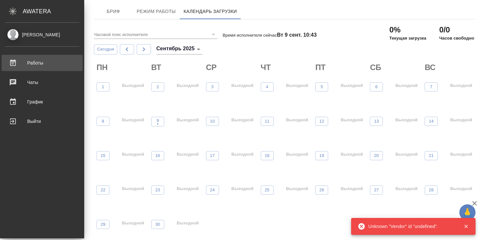 The image size is (482, 240). What do you see at coordinates (376, 87) in the screenshot?
I see `p: 6` at bounding box center [376, 87].